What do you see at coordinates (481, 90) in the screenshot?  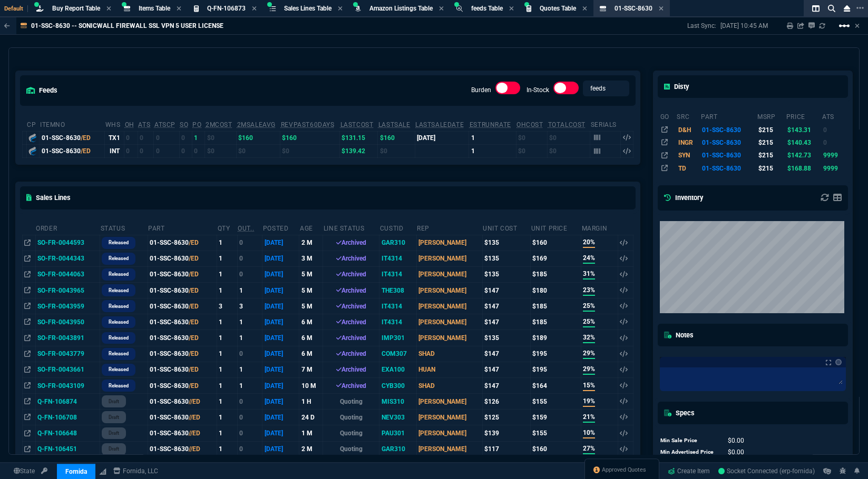 I see `label: Burden` at bounding box center [481, 90].